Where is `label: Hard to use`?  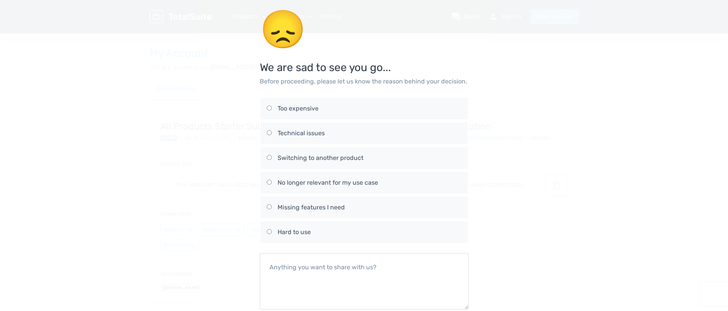
label: Hard to use is located at coordinates (364, 232).